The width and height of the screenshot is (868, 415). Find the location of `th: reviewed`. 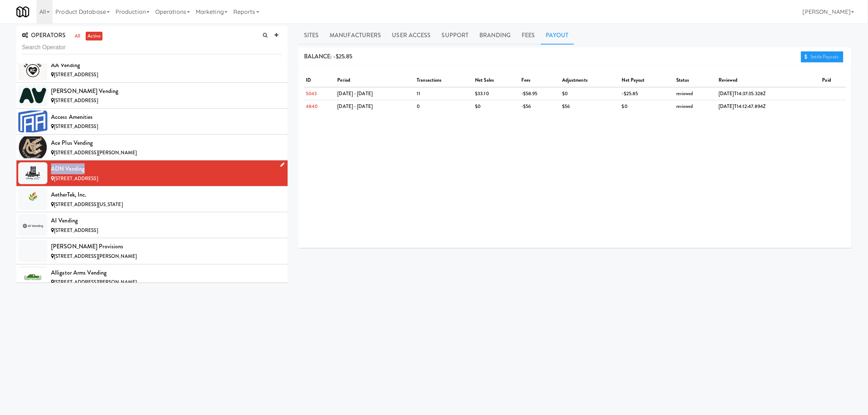

th: reviewed is located at coordinates (768, 80).